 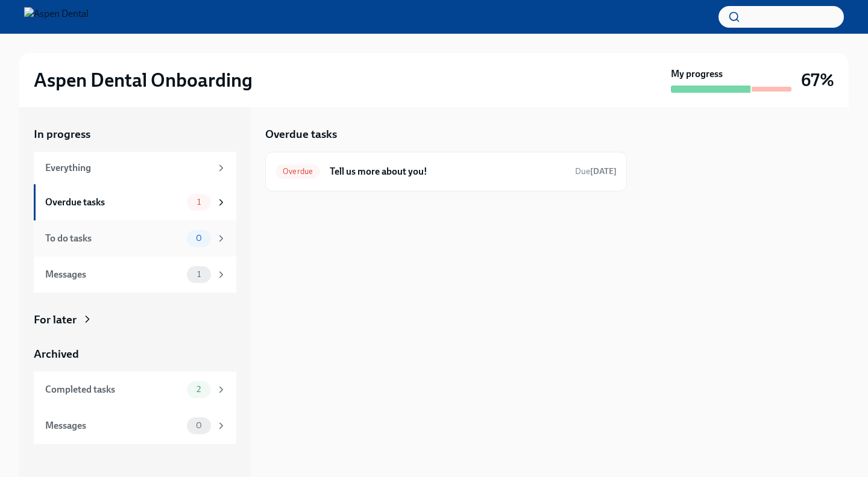 I want to click on div: Completed tasks, so click(x=114, y=389).